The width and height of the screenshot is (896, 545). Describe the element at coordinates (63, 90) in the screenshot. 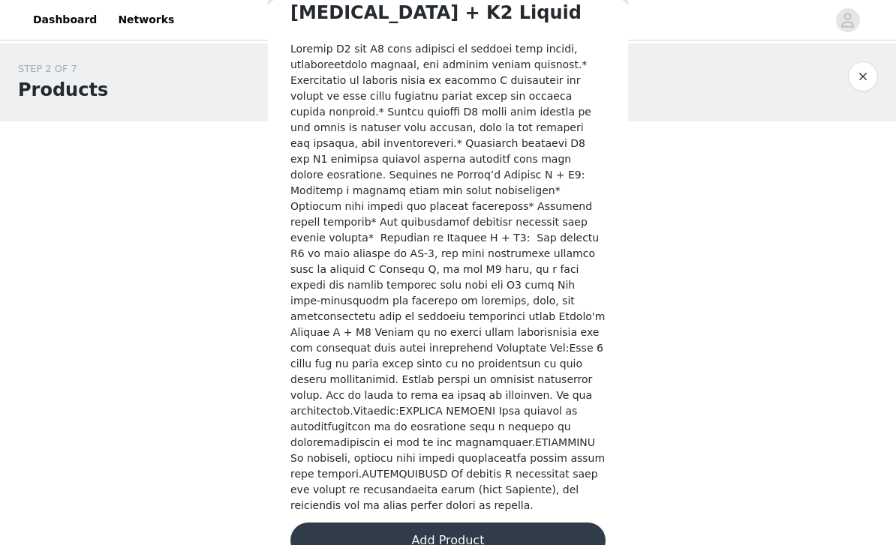

I see `h1: Products` at that location.